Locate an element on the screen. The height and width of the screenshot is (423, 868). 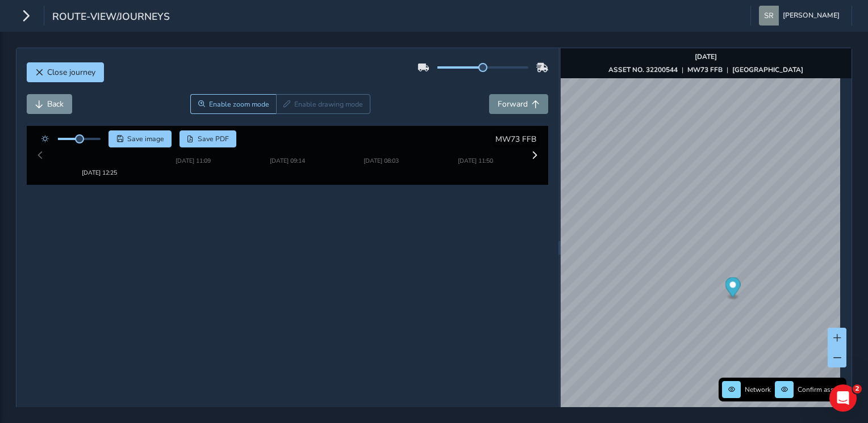
span: MW73 FFB is located at coordinates (516, 139).